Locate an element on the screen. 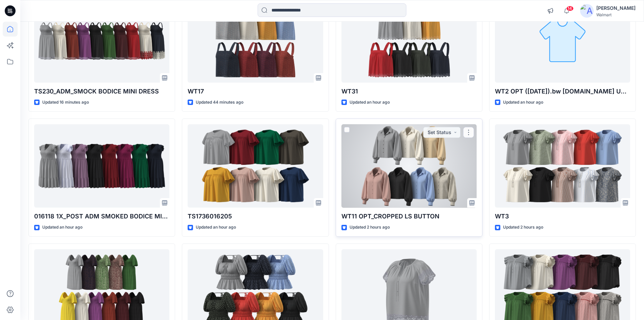 Image resolution: width=644 pixels, height=320 pixels. p: Updated 44 minutes ago is located at coordinates (219, 102).